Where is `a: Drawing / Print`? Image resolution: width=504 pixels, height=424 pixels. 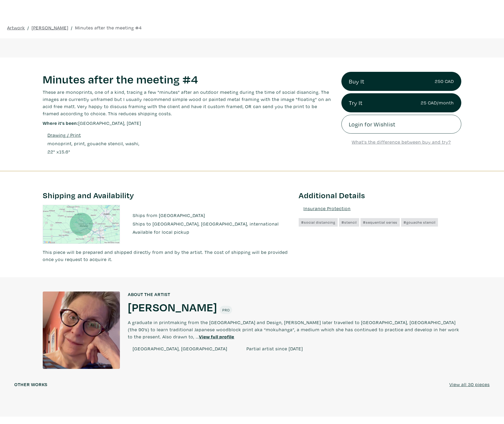
a: Drawing / Print is located at coordinates (64, 135).